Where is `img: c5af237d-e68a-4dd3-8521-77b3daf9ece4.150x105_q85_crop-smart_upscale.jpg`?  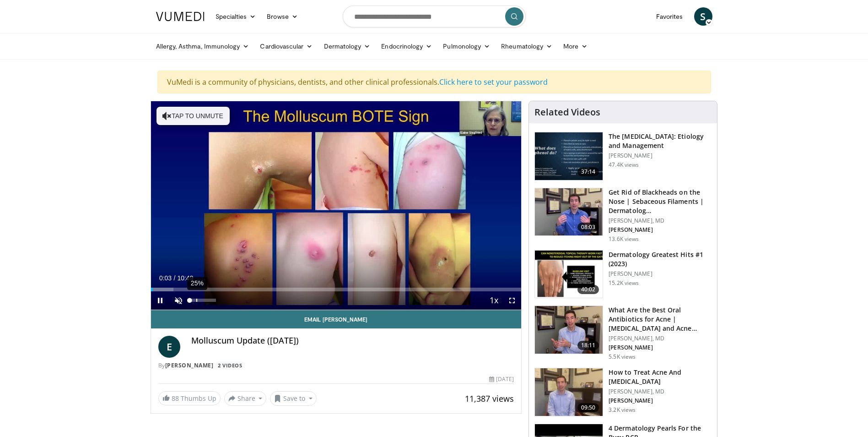 img: c5af237d-e68a-4dd3-8521-77b3daf9ece4.150x105_q85_crop-smart_upscale.jpg is located at coordinates (569, 156).